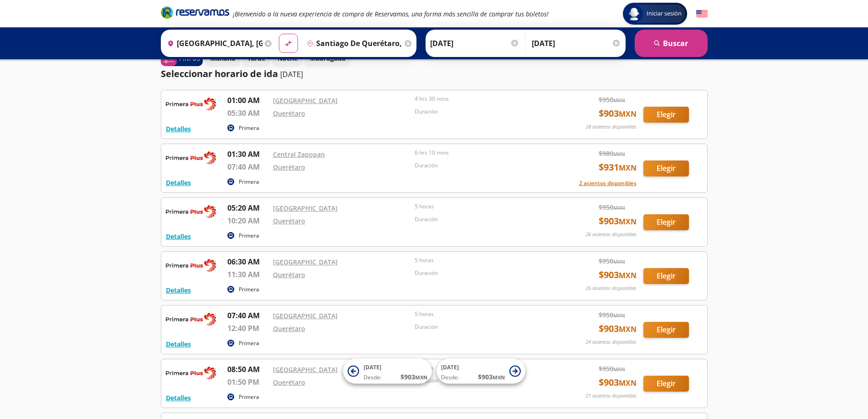 This screenshot has height=419, width=868. I want to click on em: ¡Bienvenido a la nueva experiencia de compra de Reservamos, una forma más sencilla de comprar tus..., so click(390, 14).